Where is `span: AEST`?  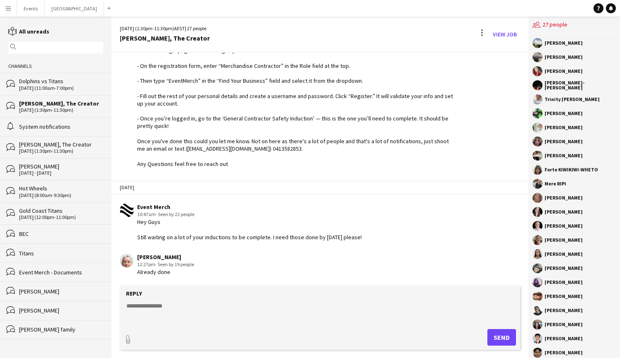
span: AEST is located at coordinates (179, 28).